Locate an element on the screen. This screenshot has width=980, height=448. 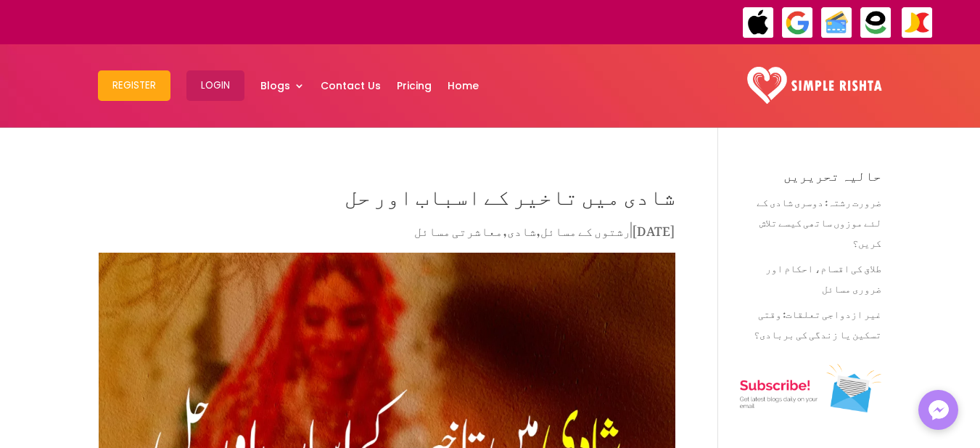
img: Credit Cards is located at coordinates (836, 23).